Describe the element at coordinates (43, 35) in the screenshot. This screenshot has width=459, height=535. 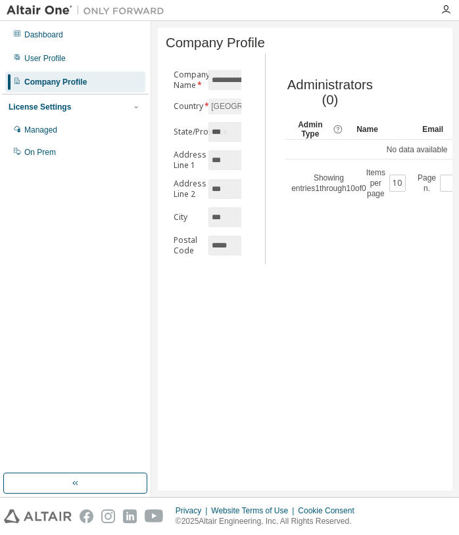
I see `div: Dashboard` at that location.